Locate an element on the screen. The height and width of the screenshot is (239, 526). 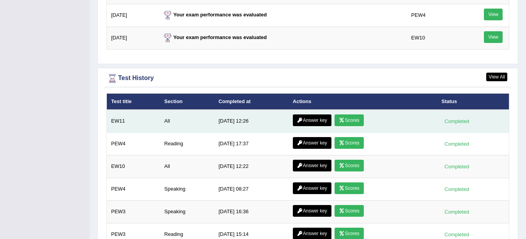
th: Actions is located at coordinates (363, 101).